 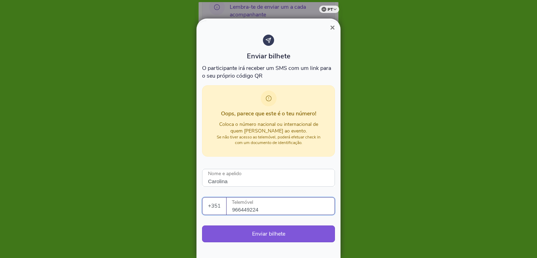 What do you see at coordinates (283, 206) in the screenshot?
I see `input: Verificado pelo Zero Phishing` at bounding box center [283, 206].